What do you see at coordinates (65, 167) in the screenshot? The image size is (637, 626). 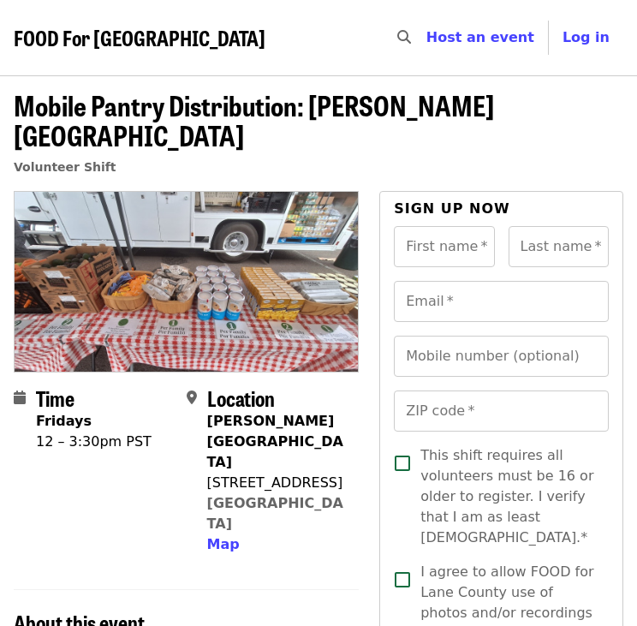 I see `span: Volunteer Shift` at bounding box center [65, 167].